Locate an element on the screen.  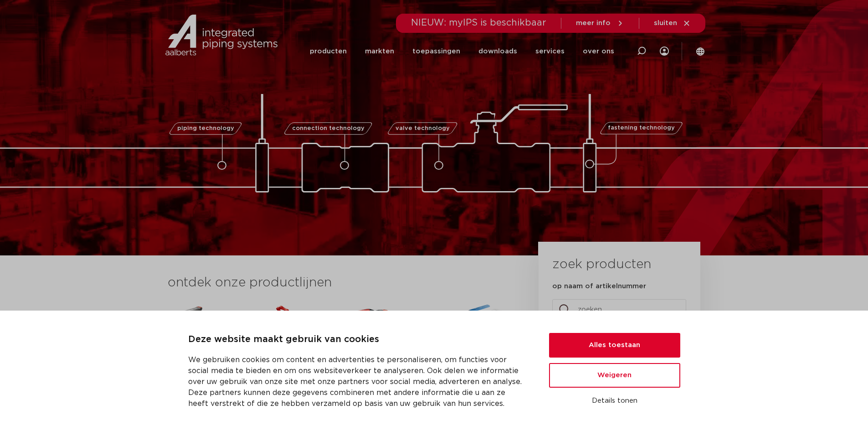
span: meer info is located at coordinates (594, 23).